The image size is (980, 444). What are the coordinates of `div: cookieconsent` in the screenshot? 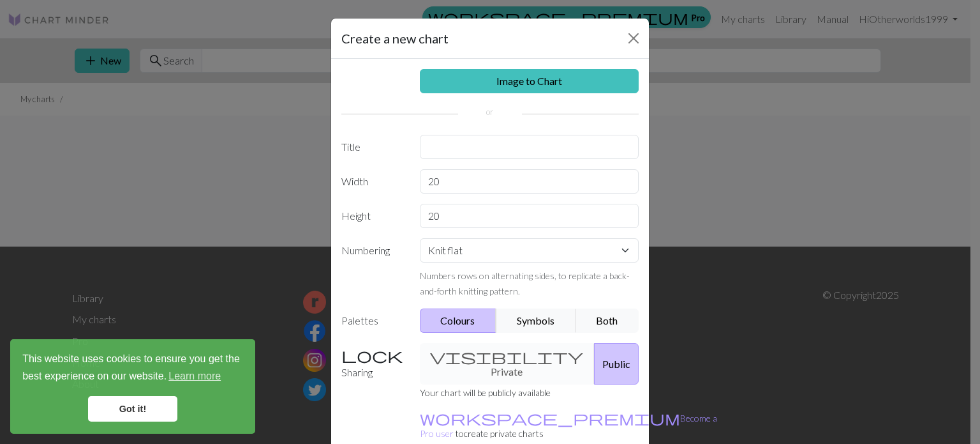 It's located at (133, 386).